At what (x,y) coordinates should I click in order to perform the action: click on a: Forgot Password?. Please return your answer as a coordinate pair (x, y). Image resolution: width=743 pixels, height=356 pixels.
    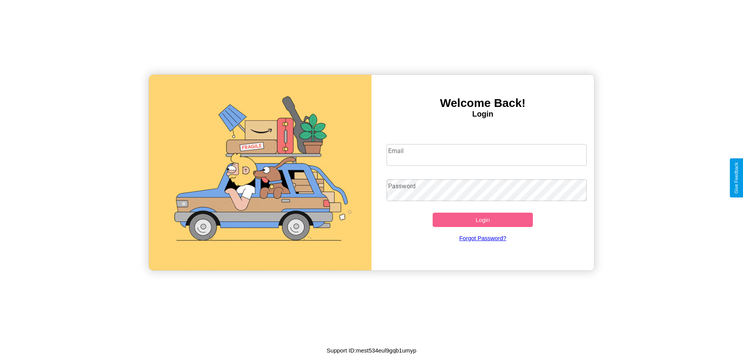
    Looking at the image, I should click on (483, 238).